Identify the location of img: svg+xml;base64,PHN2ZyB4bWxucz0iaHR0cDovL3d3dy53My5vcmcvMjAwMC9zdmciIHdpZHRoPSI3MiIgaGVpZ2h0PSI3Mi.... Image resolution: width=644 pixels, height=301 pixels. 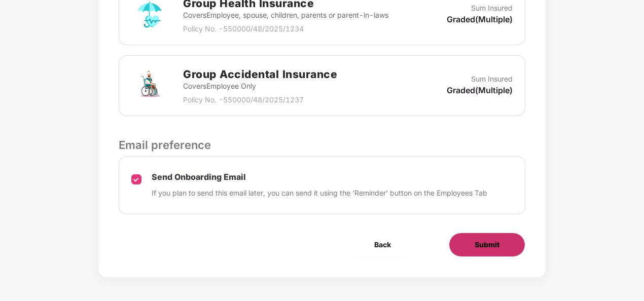
(149, 85).